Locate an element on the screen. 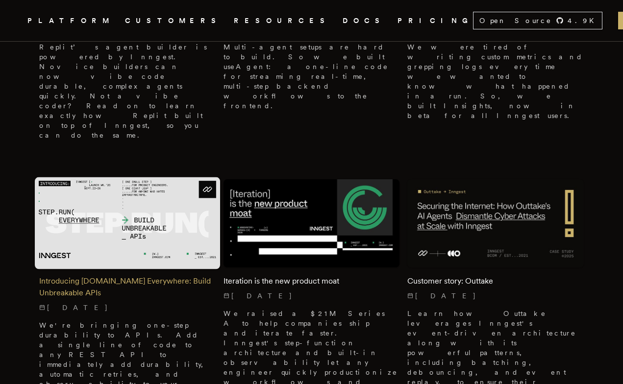  p: We were tired of writing custom metrics and grepping logs every time we wanted to know what happe... is located at coordinates (495, 81).